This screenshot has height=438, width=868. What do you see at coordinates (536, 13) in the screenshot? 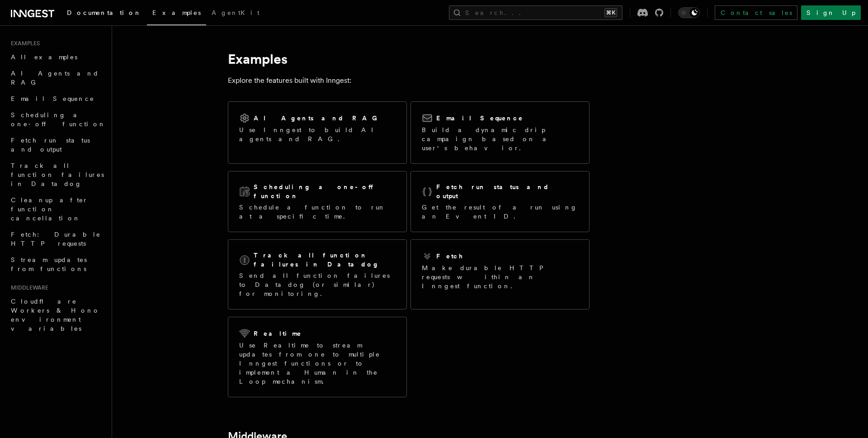
I see `button: Search...⌘K` at bounding box center [536, 13].